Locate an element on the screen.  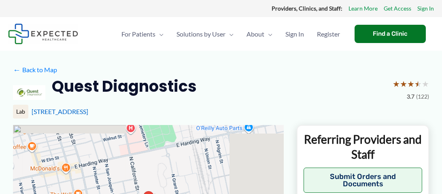
a: Learn More is located at coordinates (363, 9).